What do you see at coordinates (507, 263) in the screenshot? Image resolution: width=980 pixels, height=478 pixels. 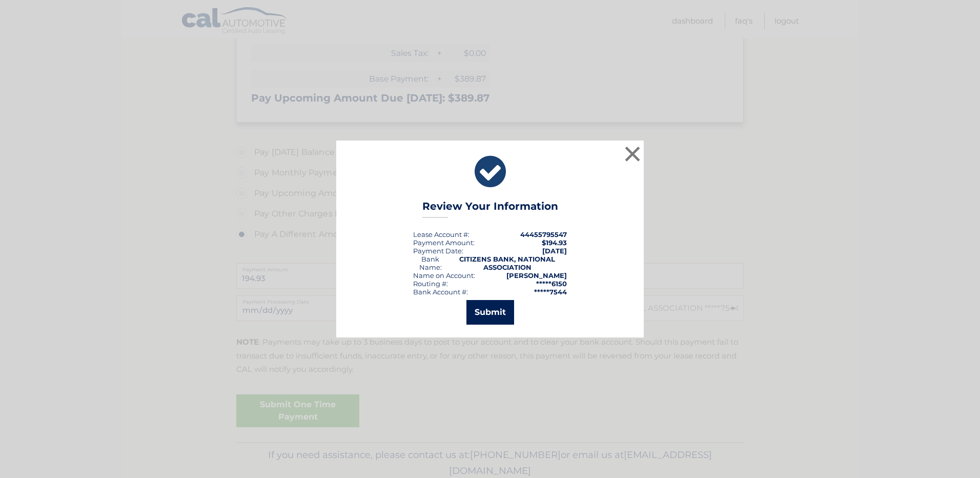 I see `strong: CITIZENS BANK, NATIONAL ASSOCIATION` at bounding box center [507, 263].